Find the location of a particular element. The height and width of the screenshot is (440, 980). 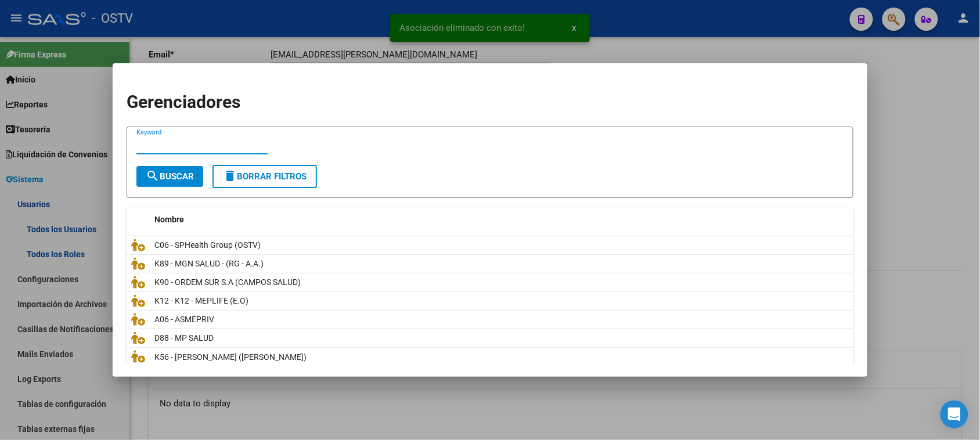

span: Nombre is located at coordinates (169, 219).